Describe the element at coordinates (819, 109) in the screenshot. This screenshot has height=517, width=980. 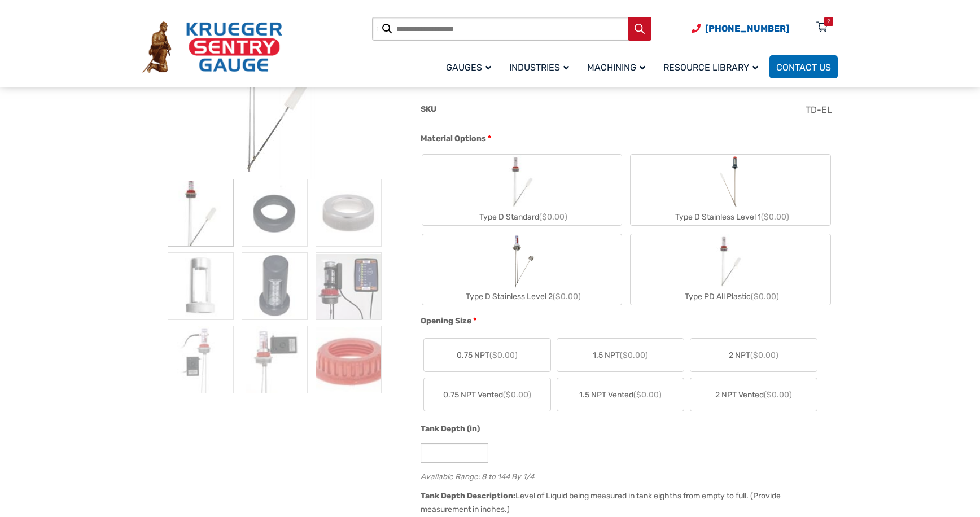
I see `span: TD-EL` at that location.